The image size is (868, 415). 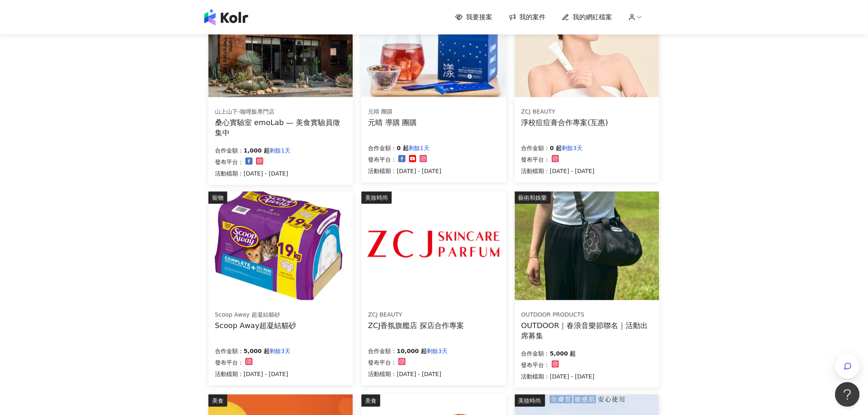 I want to click on div: 桑心實驗室 emoLab — 美食實驗員徵集中, so click(x=281, y=127).